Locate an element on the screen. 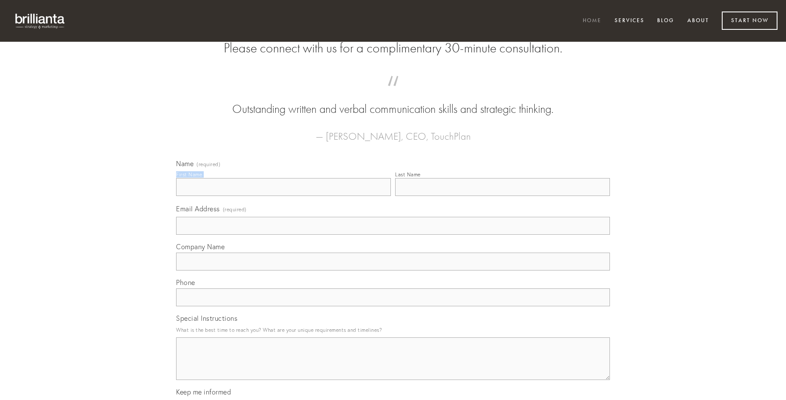 This screenshot has height=400, width=786. span: Keep me informed is located at coordinates (203, 391).